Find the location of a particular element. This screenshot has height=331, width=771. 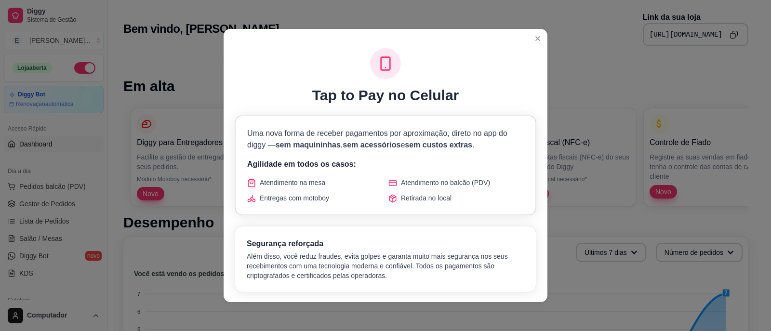

span: sem maquininhas is located at coordinates (308, 145).